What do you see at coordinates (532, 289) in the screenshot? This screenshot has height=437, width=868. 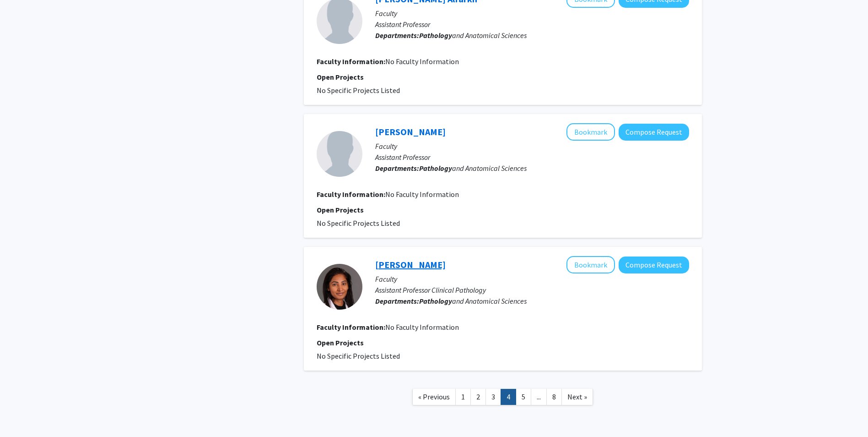 I see `p: Assistant Professor Clinical Pathology` at bounding box center [532, 289].